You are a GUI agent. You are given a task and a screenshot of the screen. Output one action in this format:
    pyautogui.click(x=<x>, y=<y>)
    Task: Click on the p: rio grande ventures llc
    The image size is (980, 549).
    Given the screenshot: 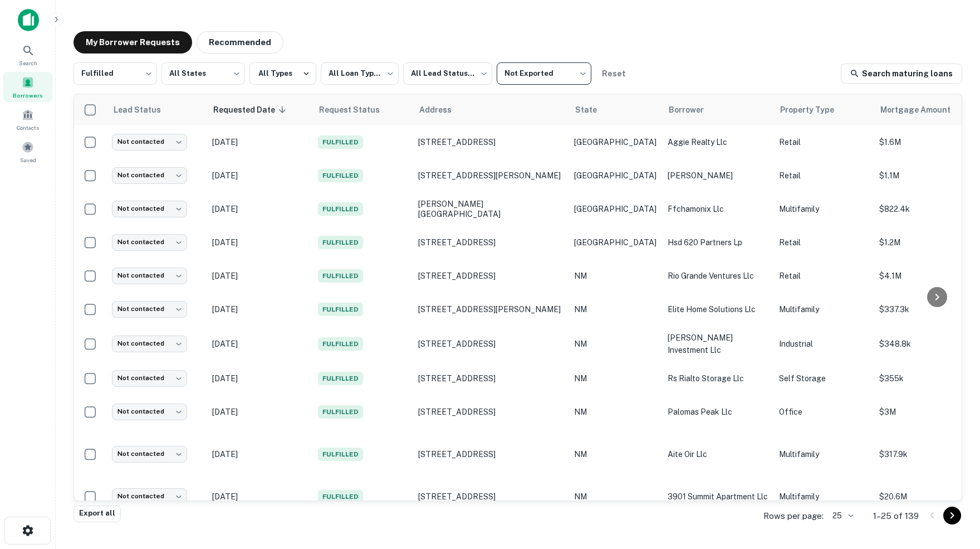 What is the action you would take?
    pyautogui.click(x=718, y=275)
    